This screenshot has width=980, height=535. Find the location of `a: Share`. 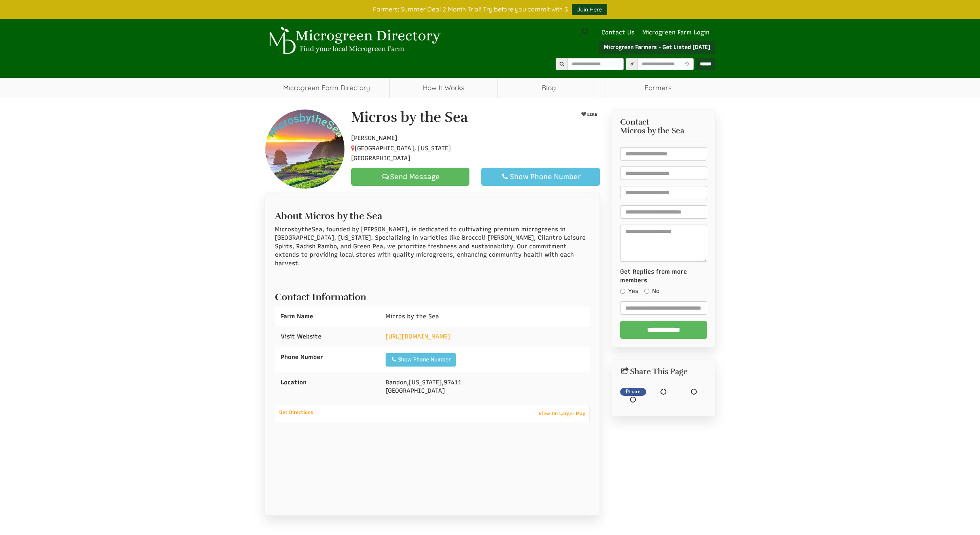

a: Share is located at coordinates (633, 392).